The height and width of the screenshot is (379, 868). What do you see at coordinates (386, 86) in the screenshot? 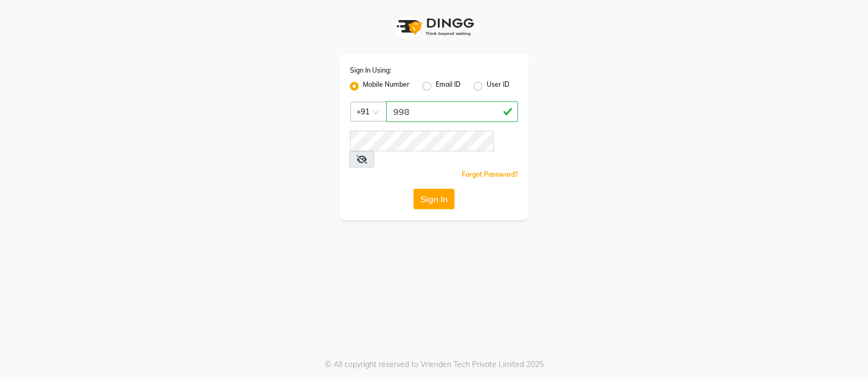
I see `label: Mobile Number` at bounding box center [386, 86].